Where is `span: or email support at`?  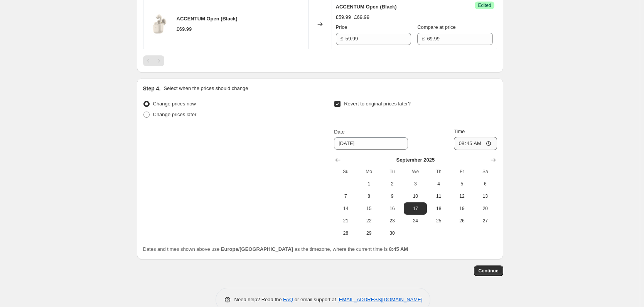 span: or email support at is located at coordinates (315, 300).